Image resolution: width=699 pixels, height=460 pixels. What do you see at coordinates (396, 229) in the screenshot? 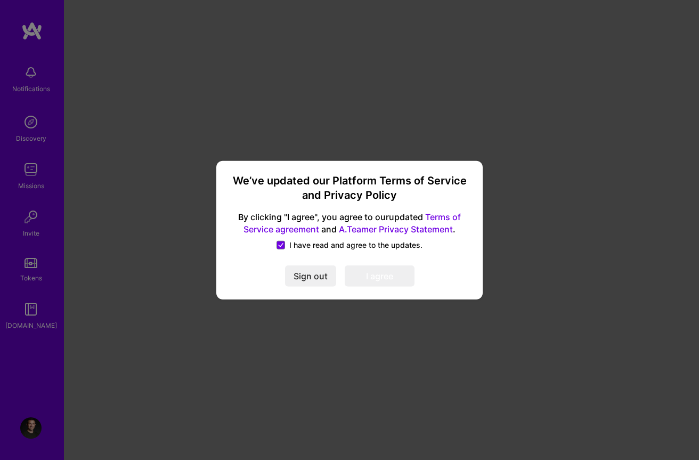
I see `a: A.Teamer Privacy Statement` at bounding box center [396, 229].